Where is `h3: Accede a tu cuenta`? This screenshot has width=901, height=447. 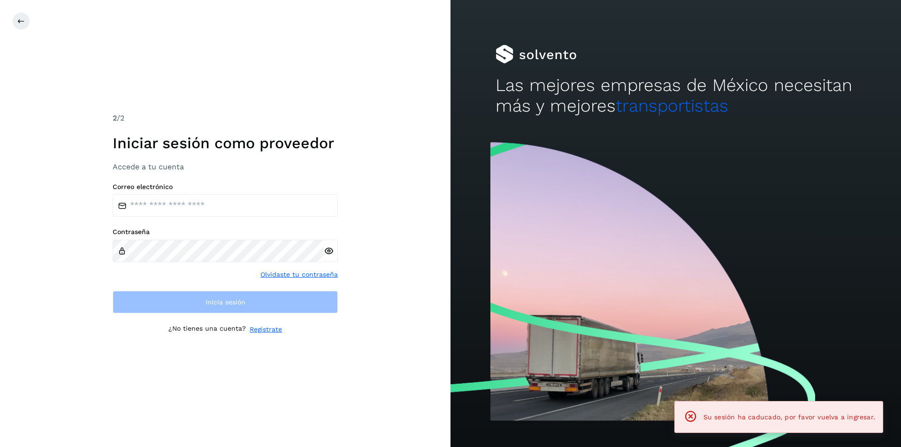
h3: Accede a tu cuenta is located at coordinates (225, 167).